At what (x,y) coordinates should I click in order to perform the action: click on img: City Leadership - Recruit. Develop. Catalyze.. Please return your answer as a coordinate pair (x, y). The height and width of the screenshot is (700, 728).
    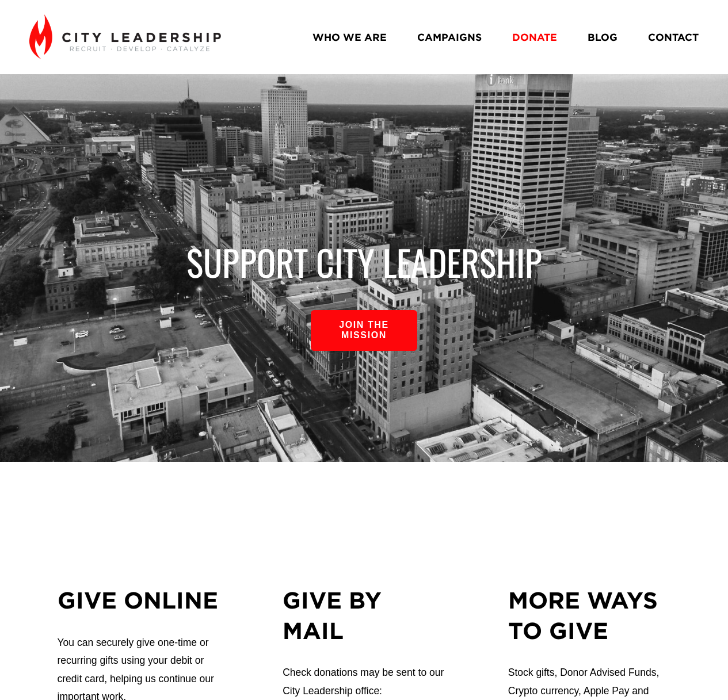
    Looking at the image, I should click on (125, 37).